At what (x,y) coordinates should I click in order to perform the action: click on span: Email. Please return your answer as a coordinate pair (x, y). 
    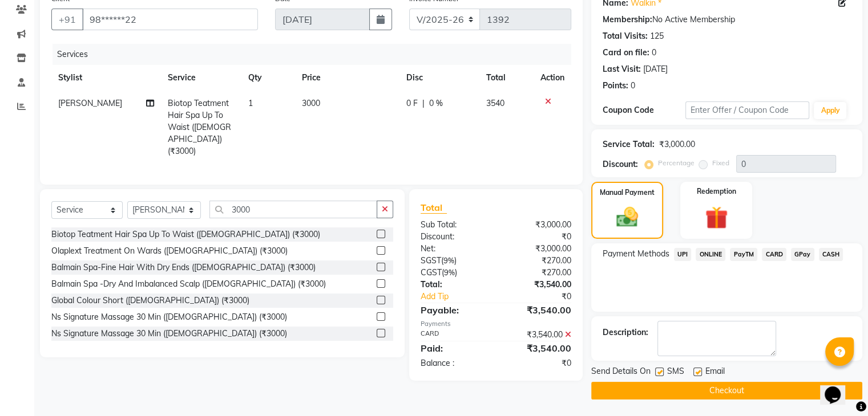
    Looking at the image, I should click on (715, 372).